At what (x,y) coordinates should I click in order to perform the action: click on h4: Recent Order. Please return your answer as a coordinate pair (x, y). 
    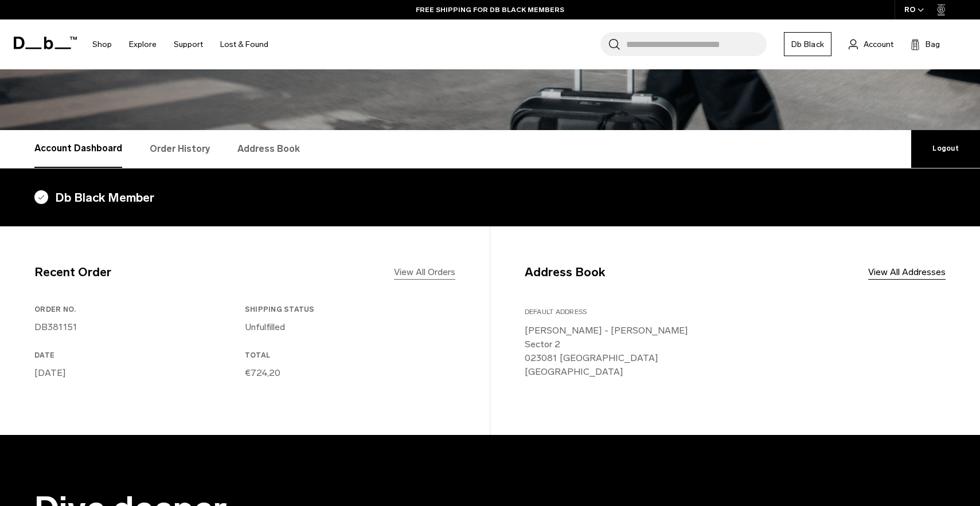
    Looking at the image, I should click on (73, 273).